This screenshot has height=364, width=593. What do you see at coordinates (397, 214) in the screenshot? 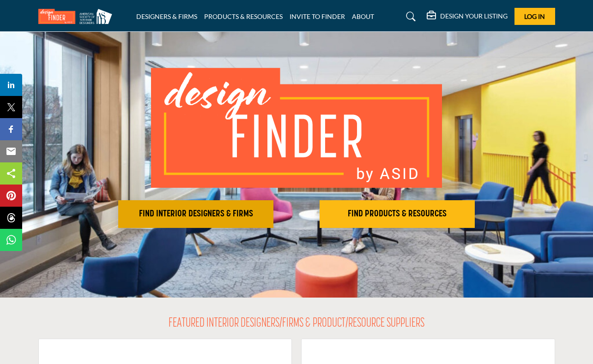
I see `h2: FIND PRODUCTS & RESOURCES` at bounding box center [397, 214].